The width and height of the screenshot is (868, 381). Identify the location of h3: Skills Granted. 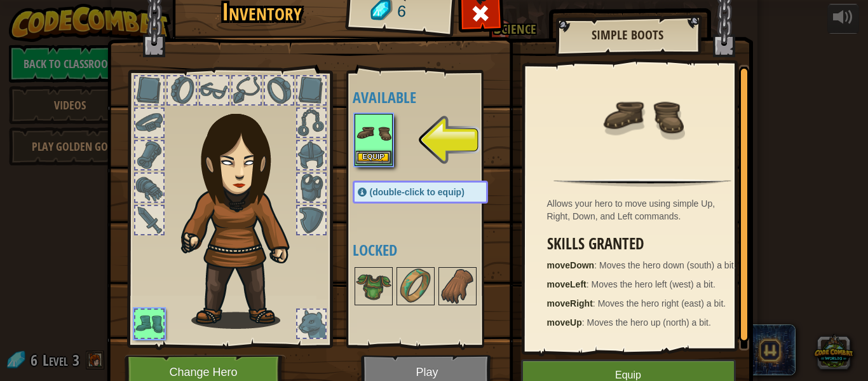
(646, 244).